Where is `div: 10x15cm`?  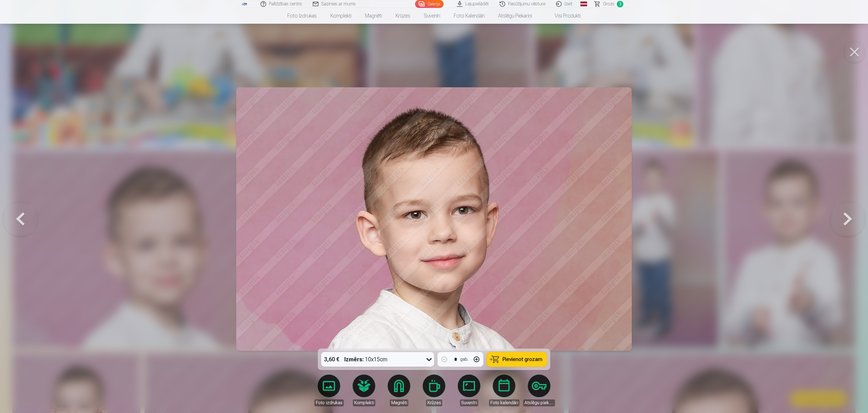 div: 10x15cm is located at coordinates (366, 359).